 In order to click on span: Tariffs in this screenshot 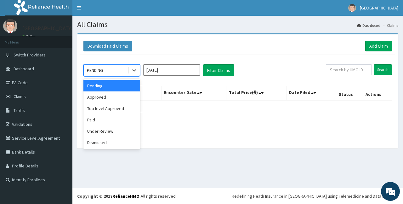, I will do `click(19, 110)`.